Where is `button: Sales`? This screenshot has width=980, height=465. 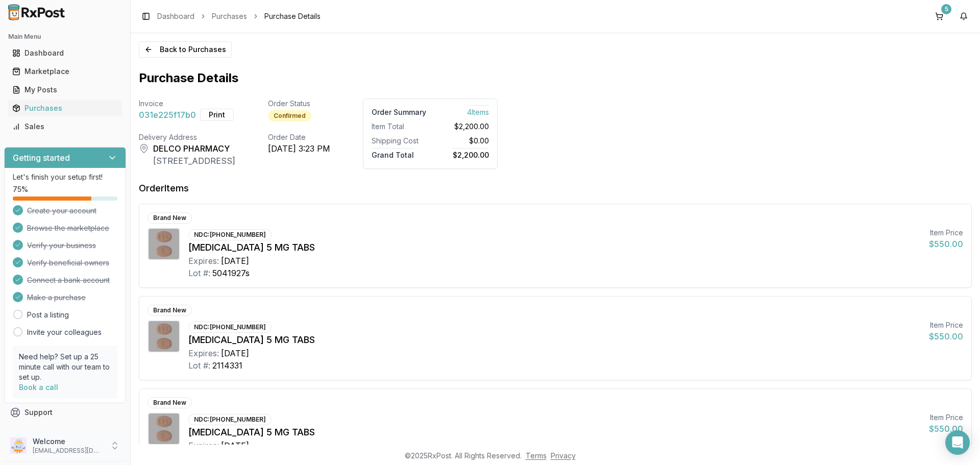
button: Sales is located at coordinates (65, 126).